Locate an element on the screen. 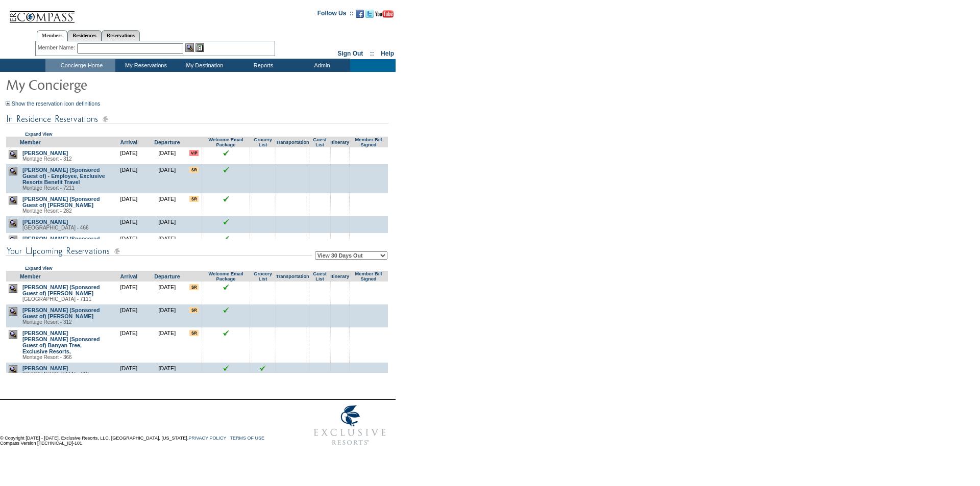 The image size is (980, 486). input: VIP member is located at coordinates (194, 153).